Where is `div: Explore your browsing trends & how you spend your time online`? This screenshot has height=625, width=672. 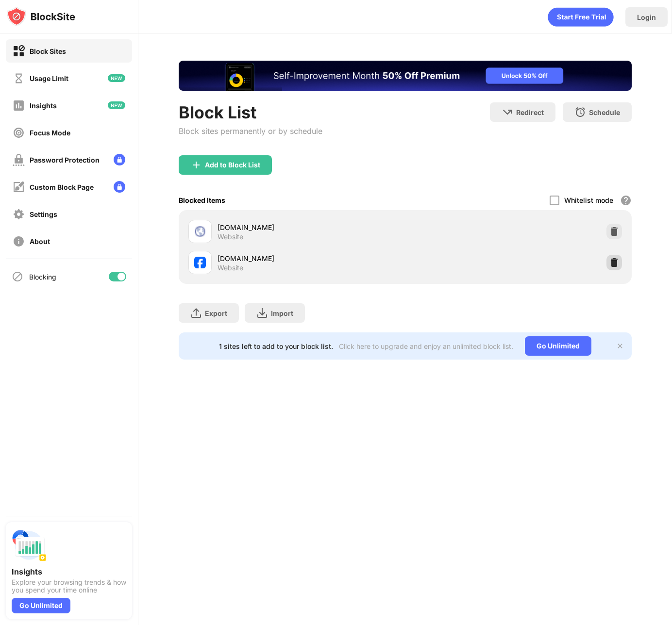
div: Explore your browsing trends & how you spend your time online is located at coordinates (69, 586).